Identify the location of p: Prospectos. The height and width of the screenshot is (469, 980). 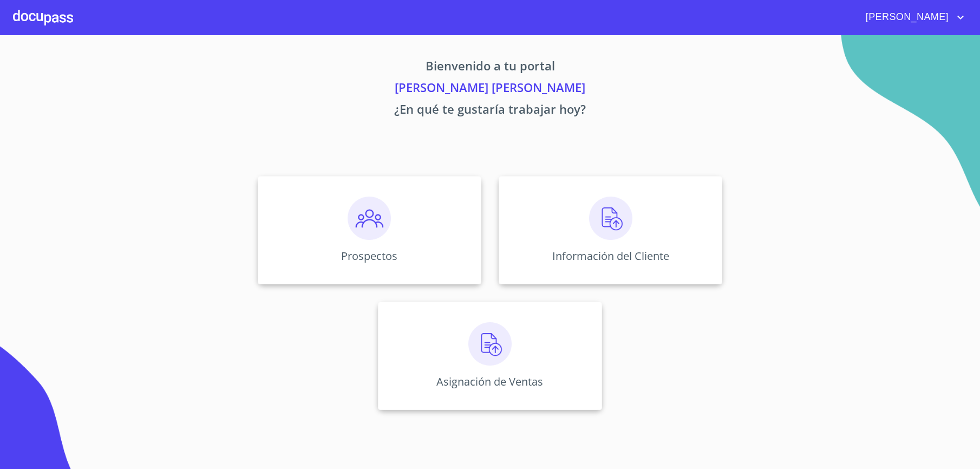
(370, 256).